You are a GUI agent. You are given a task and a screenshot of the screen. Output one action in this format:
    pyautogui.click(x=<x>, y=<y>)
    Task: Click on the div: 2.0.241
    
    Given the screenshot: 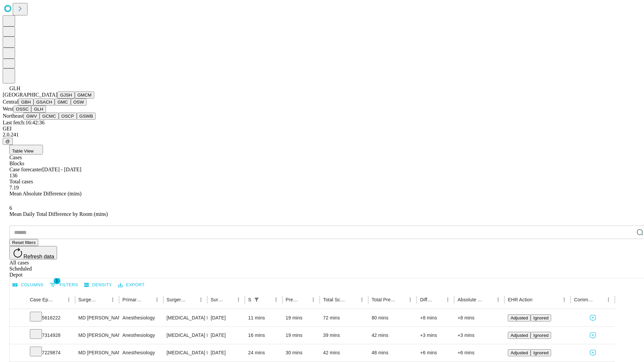 What is the action you would take?
    pyautogui.click(x=322, y=135)
    